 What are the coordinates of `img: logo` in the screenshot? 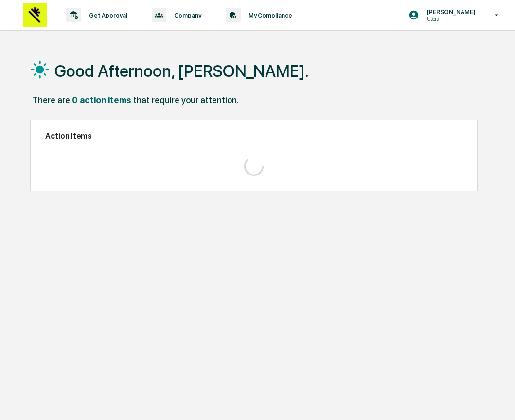 It's located at (35, 15).